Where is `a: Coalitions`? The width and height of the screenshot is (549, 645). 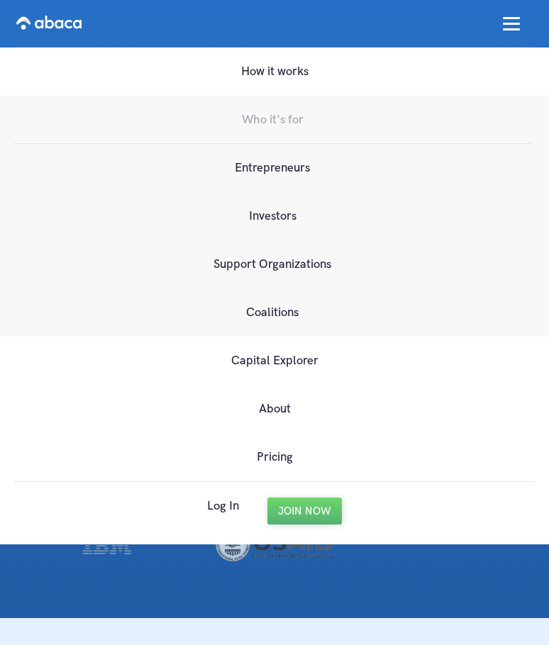
a: Coalitions is located at coordinates (272, 313).